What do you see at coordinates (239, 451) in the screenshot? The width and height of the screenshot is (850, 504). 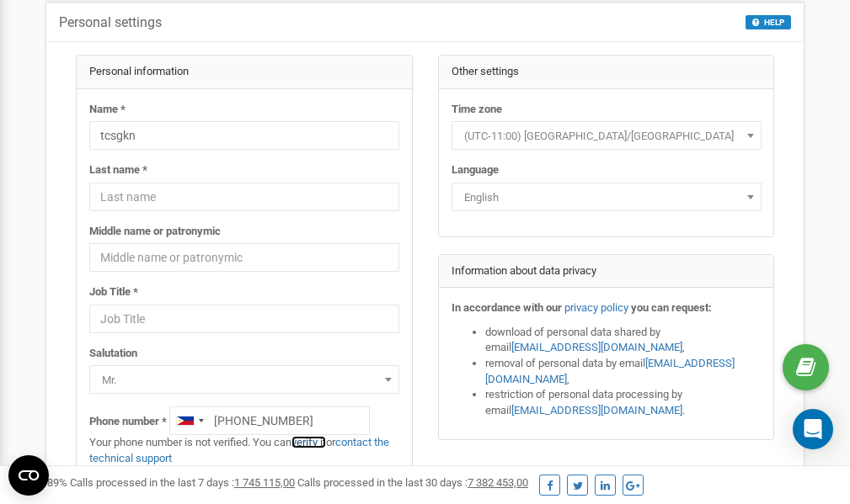 I see `a: contact the technical support` at bounding box center [239, 451].